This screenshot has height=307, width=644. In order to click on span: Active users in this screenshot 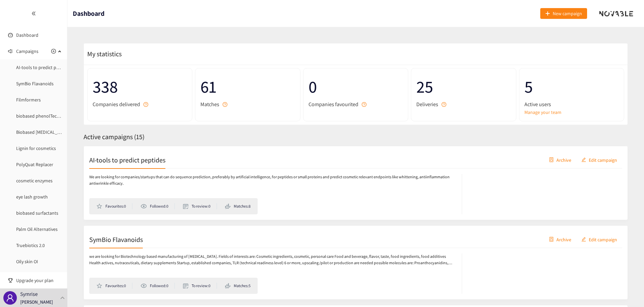, I will do `click(538, 104)`.